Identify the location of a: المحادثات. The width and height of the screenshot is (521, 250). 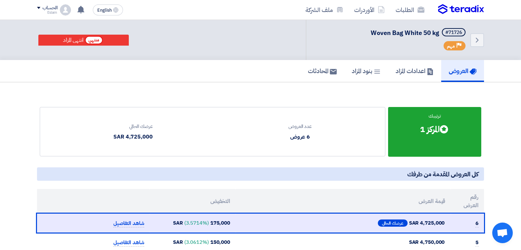
(322, 71).